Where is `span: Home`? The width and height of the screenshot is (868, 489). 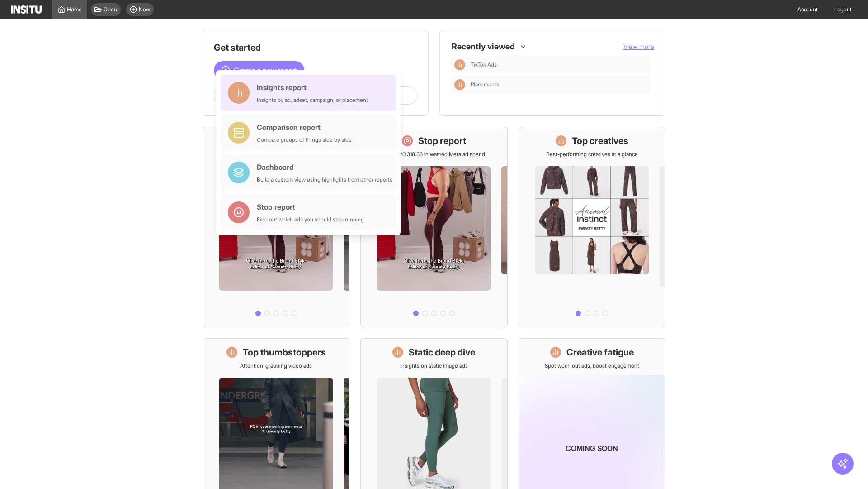 span: Home is located at coordinates (74, 10).